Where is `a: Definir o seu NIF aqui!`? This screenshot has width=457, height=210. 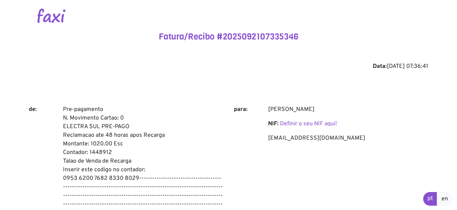 a: Definir o seu NIF aqui! is located at coordinates (308, 124).